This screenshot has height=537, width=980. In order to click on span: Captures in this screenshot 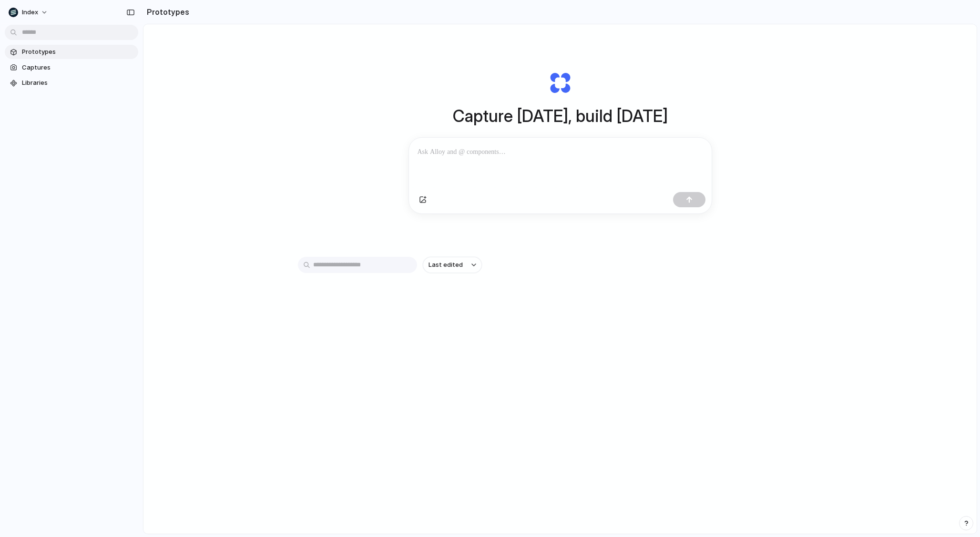, I will do `click(78, 68)`.